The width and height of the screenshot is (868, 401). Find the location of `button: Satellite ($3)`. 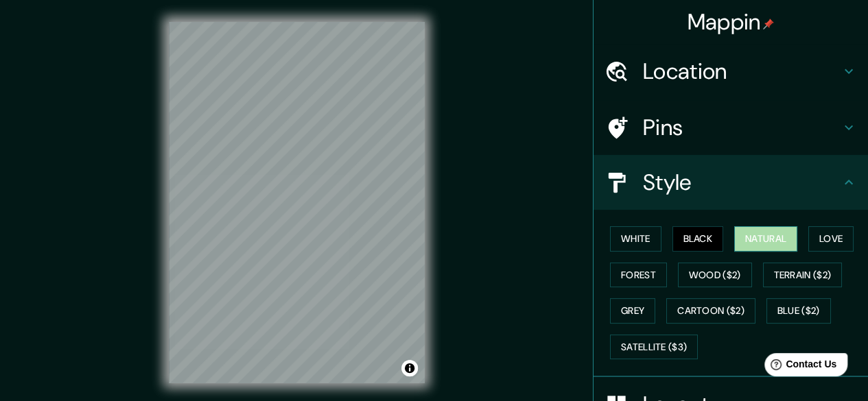

button: Satellite ($3) is located at coordinates (654, 347).